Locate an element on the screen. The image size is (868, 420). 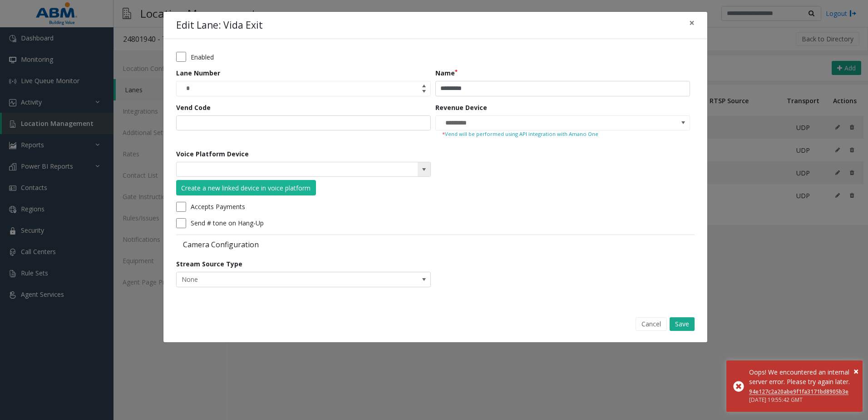
span: None is located at coordinates (278, 279).